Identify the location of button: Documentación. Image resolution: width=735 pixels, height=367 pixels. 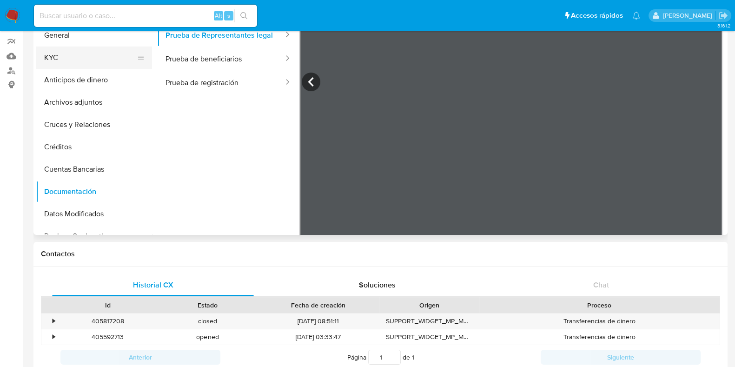
(94, 192).